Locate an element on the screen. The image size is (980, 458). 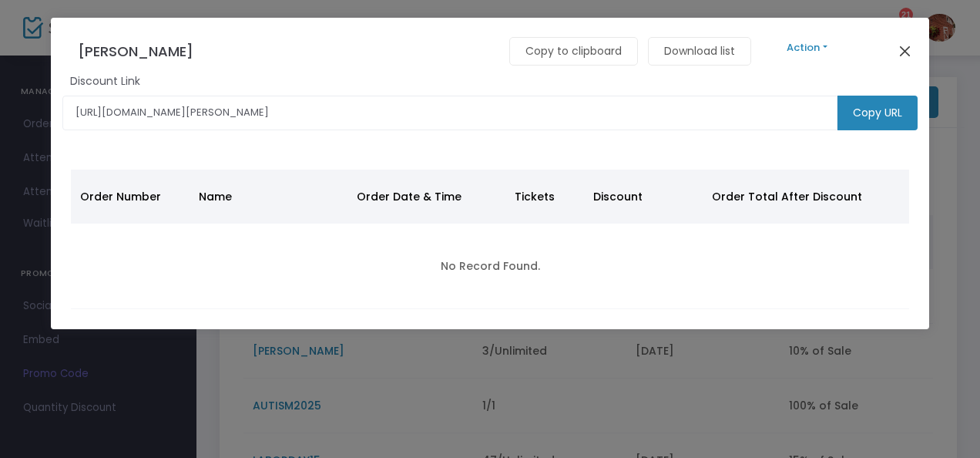
m-button: Copy URL is located at coordinates (877, 113).